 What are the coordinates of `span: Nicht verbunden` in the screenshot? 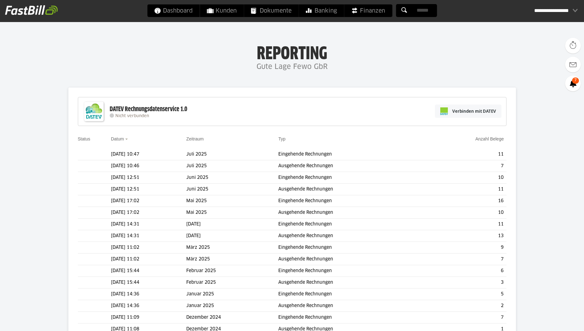 It's located at (132, 116).